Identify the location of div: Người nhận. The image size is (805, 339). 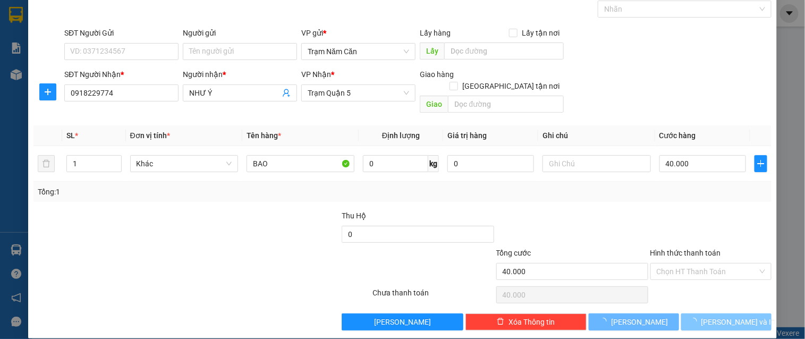
(240, 74).